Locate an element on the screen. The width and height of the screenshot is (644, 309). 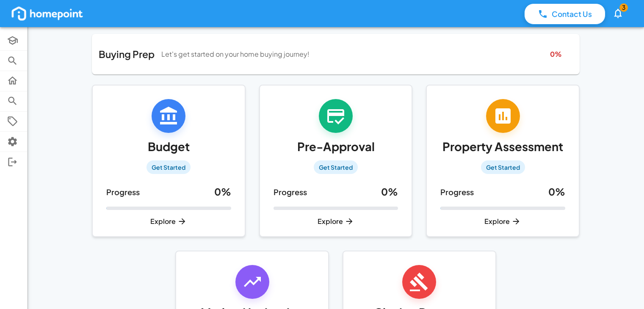
button: 3 is located at coordinates (617, 13).